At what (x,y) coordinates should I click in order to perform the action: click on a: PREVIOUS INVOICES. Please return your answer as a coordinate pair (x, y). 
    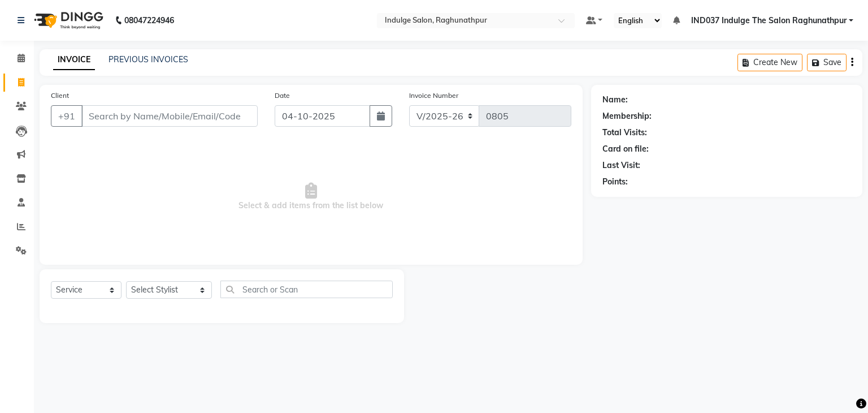
    Looking at the image, I should click on (148, 59).